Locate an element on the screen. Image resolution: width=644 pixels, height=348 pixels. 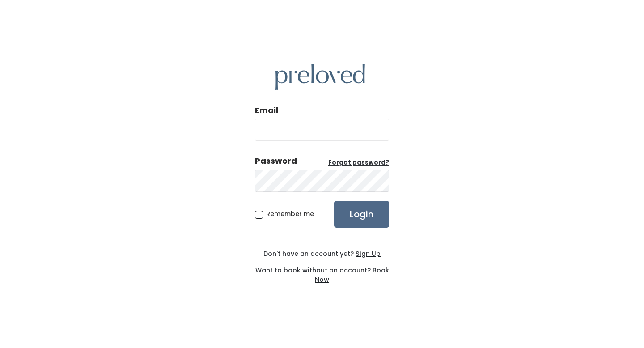
input: Login is located at coordinates (362, 214).